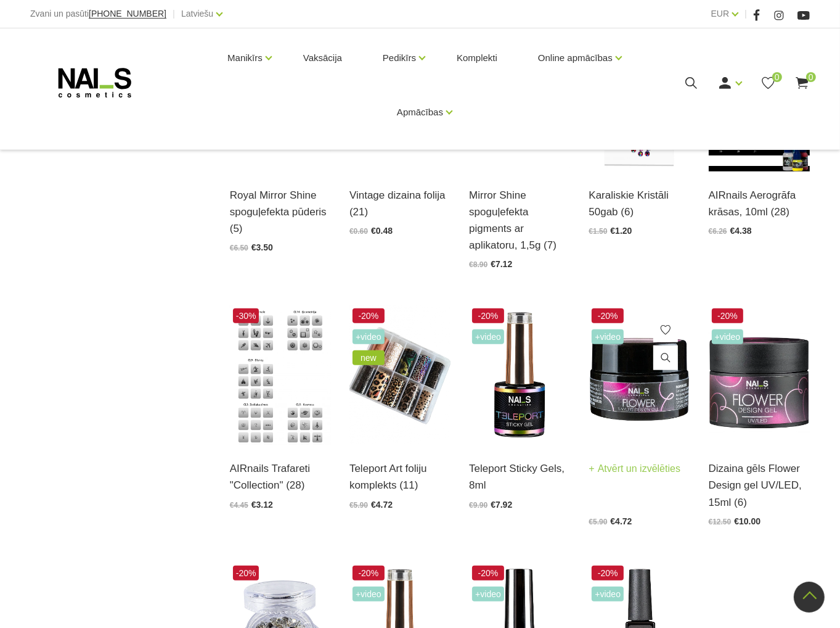 The image size is (840, 628). I want to click on a: Flower dizaina gels ir ilgnoturīgs gels ar sauso ziedu elementiem. Viegli klājama formula, izcila..., so click(639, 375).